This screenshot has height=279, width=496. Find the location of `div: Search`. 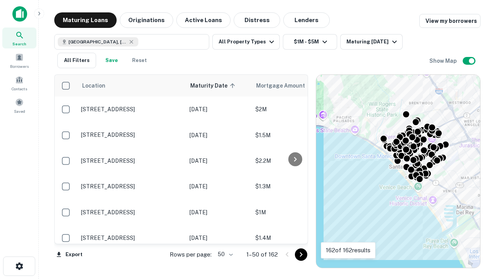

div: Search is located at coordinates (19, 38).